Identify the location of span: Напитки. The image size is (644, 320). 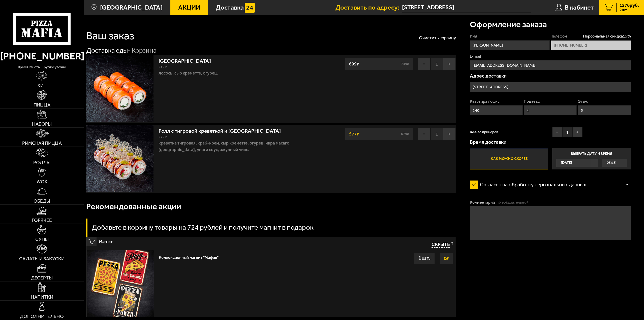
(42, 297).